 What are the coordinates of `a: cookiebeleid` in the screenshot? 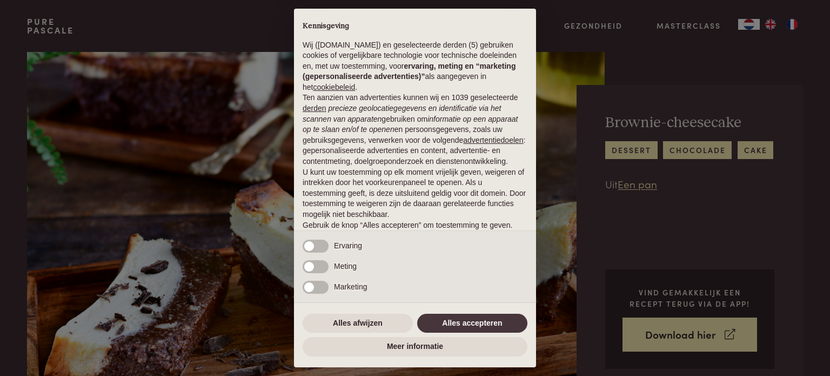 It's located at (334, 87).